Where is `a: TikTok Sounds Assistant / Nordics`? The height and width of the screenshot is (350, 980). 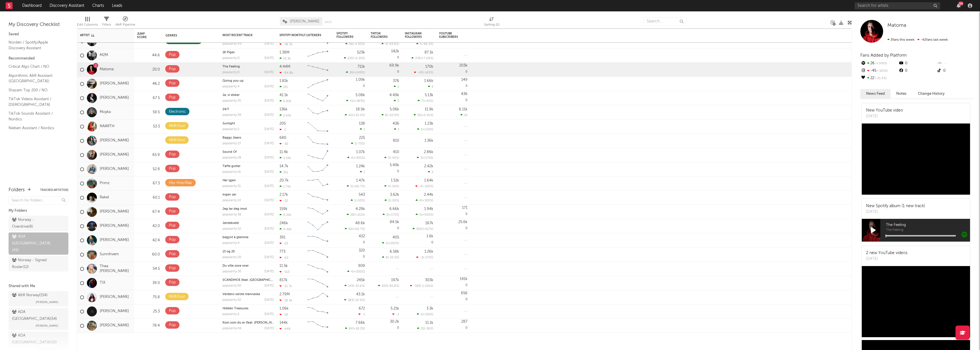 a: TikTok Sounds Assistant / Nordics is located at coordinates (35, 116).